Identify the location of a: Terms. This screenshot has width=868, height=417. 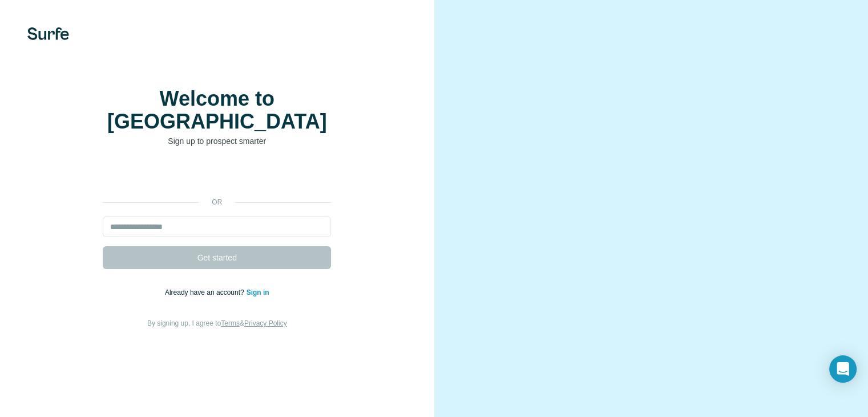
(230, 323).